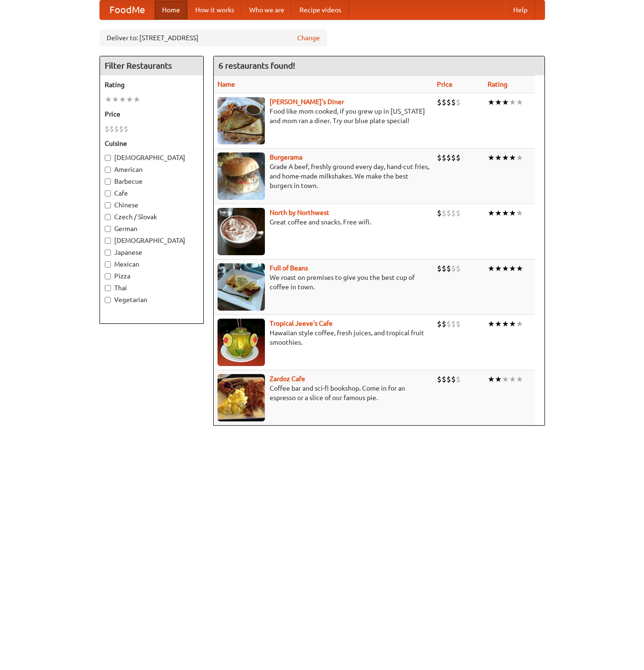  What do you see at coordinates (323, 393) in the screenshot?
I see `p: Coffee bar and sci-fi bookshop. Come in for an espresso or a slice of our famous pie.` at bounding box center [323, 393].